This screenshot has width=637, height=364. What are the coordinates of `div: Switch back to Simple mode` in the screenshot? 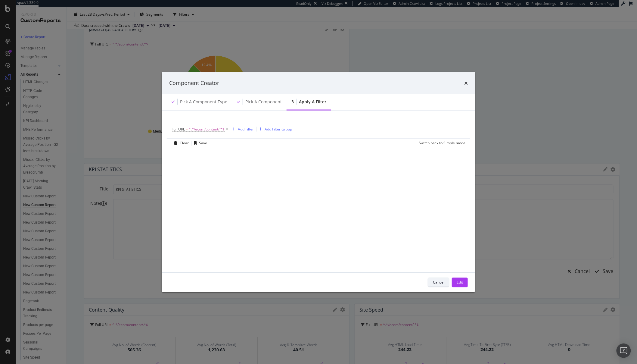 It's located at (442, 143).